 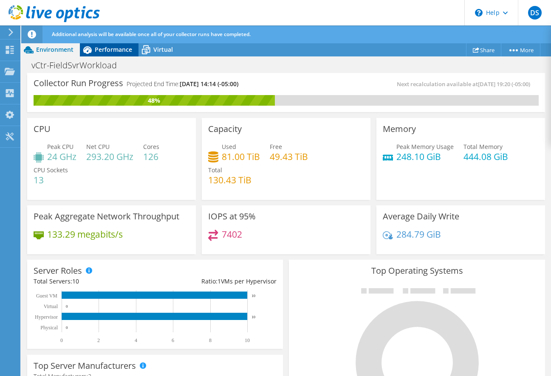 I want to click on h4: 49.43 TiB, so click(x=289, y=157).